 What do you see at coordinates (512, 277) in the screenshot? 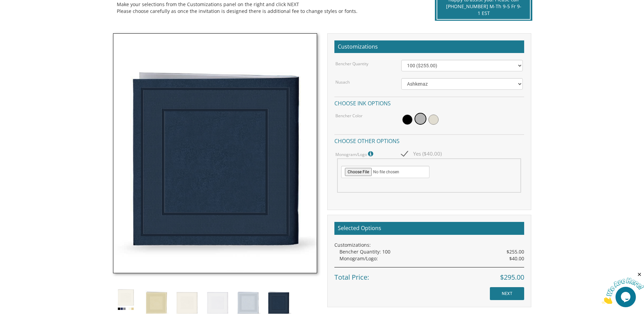
I see `span: $295.00` at bounding box center [512, 277].